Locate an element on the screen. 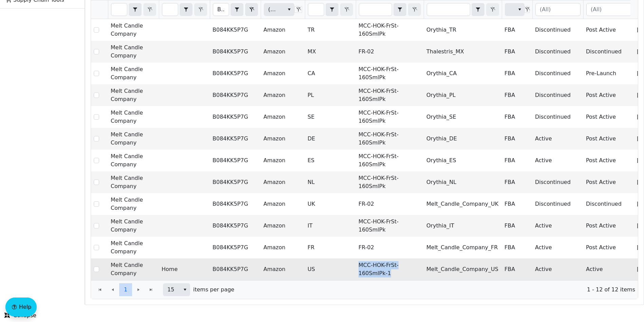 Image resolution: width=644 pixels, height=322 pixels. span: Collapse is located at coordinates (20, 315).